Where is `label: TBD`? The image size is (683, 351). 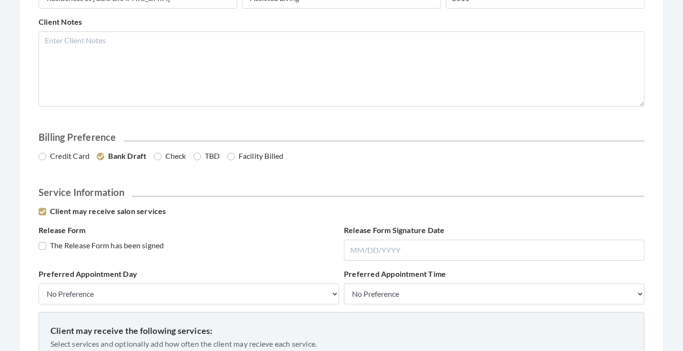 label: TBD is located at coordinates (207, 156).